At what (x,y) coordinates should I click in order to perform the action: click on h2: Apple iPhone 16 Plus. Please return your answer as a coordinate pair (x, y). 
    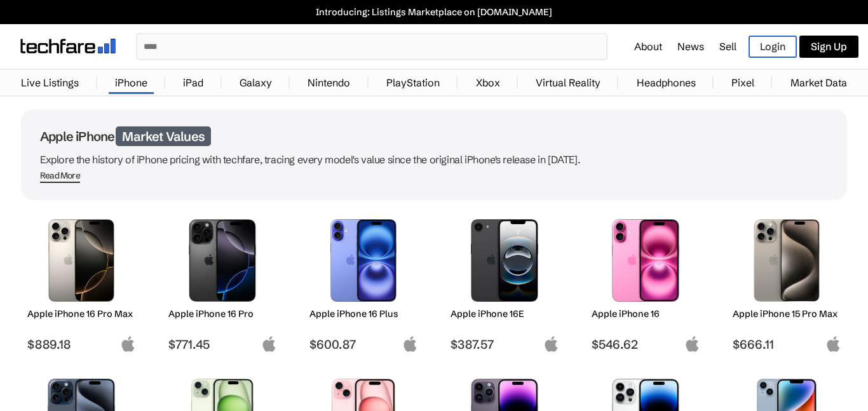
    Looking at the image, I should click on (363, 314).